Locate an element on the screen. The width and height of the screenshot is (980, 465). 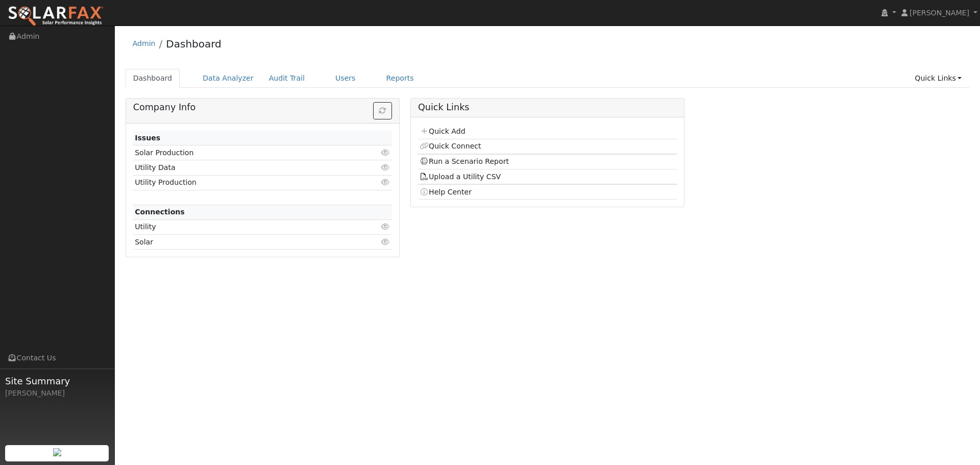
td: Utility is located at coordinates (241, 227).